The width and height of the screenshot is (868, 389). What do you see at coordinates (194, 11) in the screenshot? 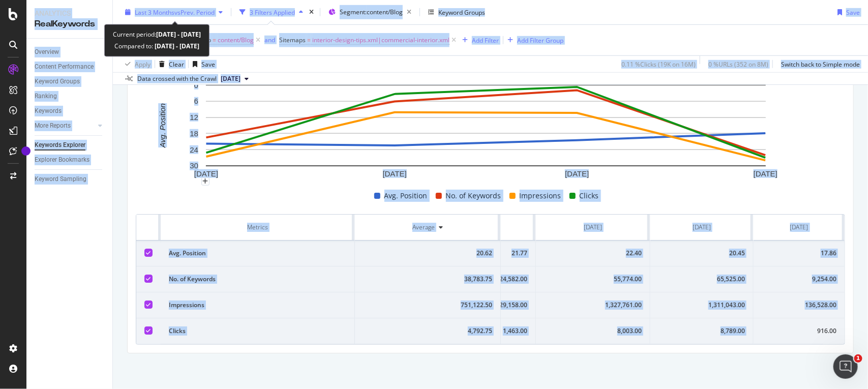
I see `span: vs Prev. Period` at bounding box center [194, 11].